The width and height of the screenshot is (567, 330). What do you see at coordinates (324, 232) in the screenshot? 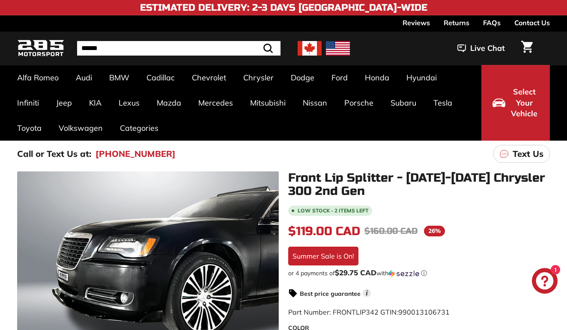
I see `span: $119.00 CAD` at bounding box center [324, 232].